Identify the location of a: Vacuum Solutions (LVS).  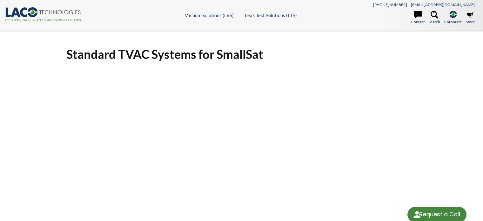
(209, 15).